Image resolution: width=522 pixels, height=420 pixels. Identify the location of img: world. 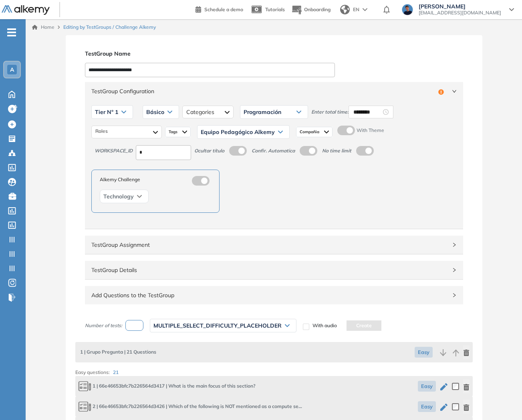
(345, 10).